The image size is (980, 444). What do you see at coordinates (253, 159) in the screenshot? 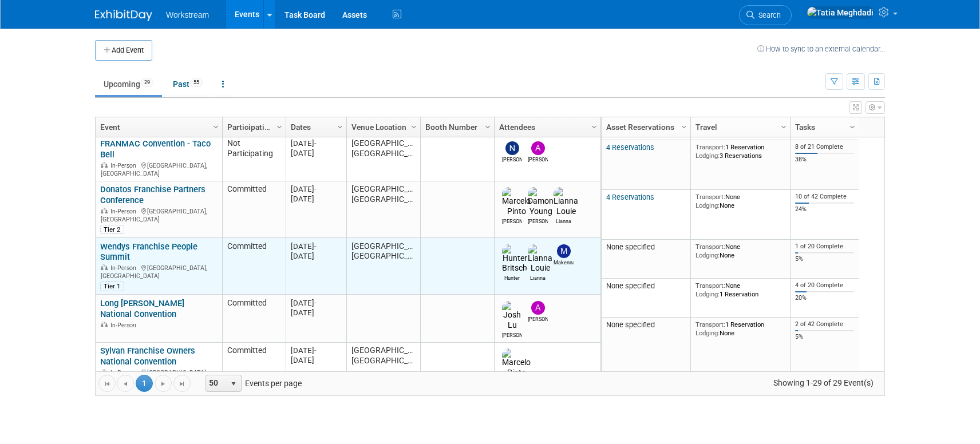
I see `td: Not Participating` at bounding box center [253, 159].